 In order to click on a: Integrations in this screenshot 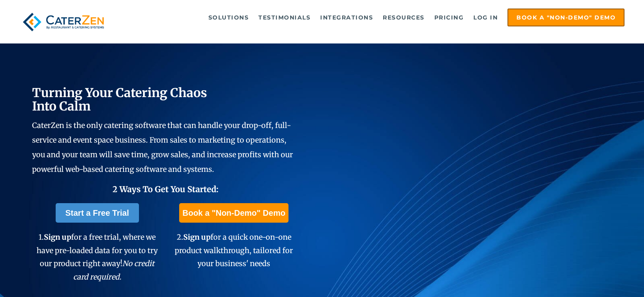, I will do `click(347, 17)`.